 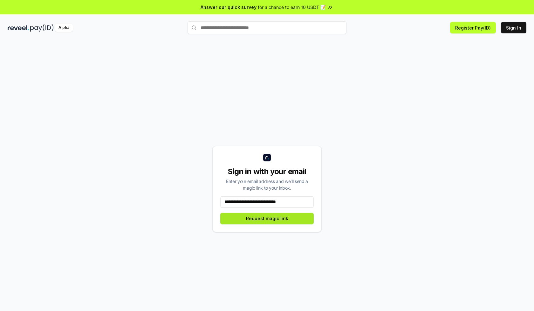 What do you see at coordinates (292, 7) in the screenshot?
I see `span: for a chance to earn 10 USDT 📝` at bounding box center [292, 7].